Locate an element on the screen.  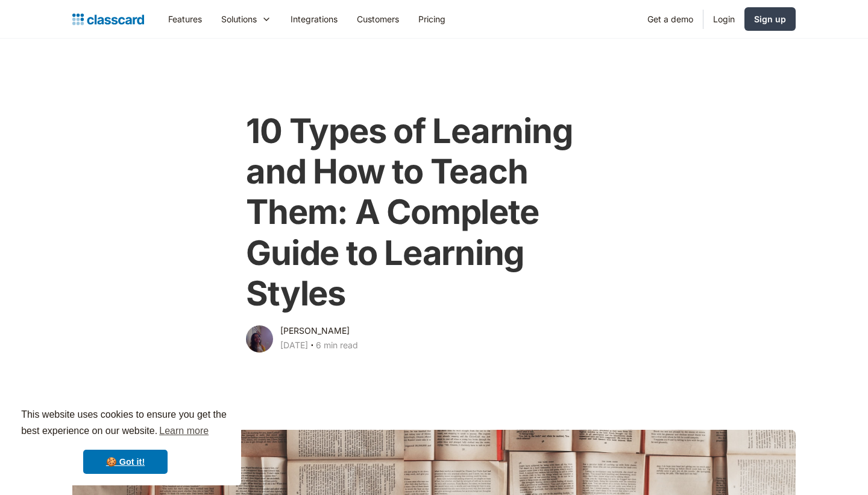
a: Login is located at coordinates (724, 18).